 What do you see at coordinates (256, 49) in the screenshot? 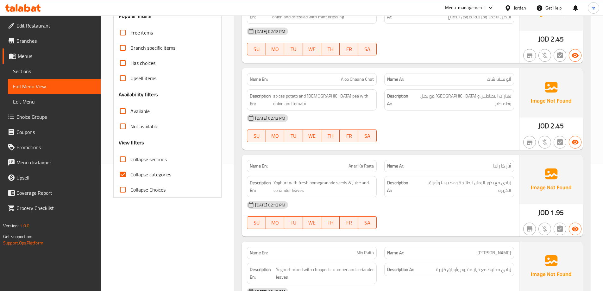
I see `button: SU` at bounding box center [256, 49].